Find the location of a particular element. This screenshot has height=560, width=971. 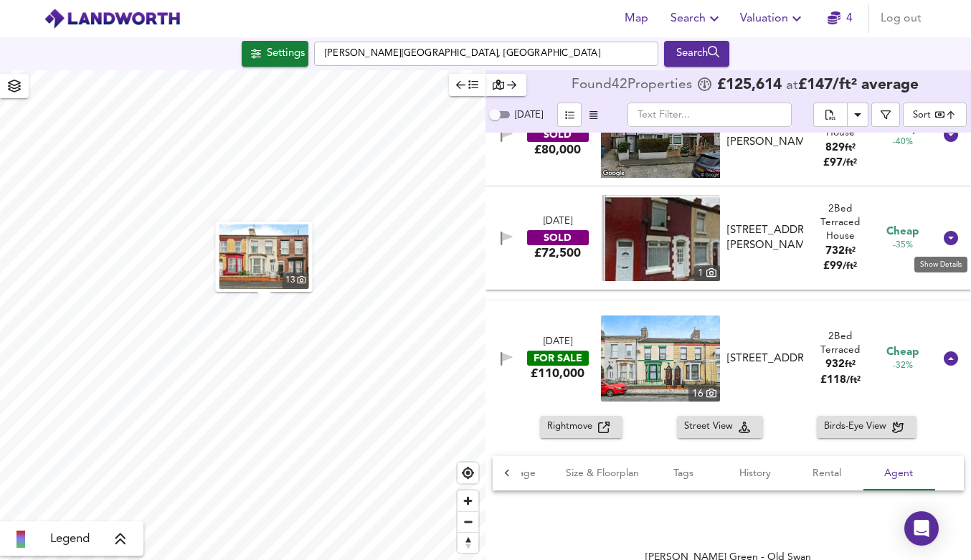

div: 16 is located at coordinates (704, 393).